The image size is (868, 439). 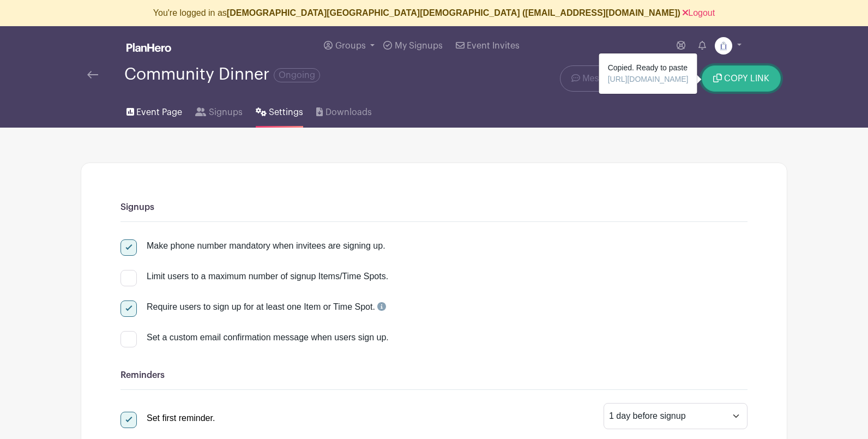 What do you see at coordinates (600, 79) in the screenshot?
I see `span: Message` at bounding box center [600, 79].